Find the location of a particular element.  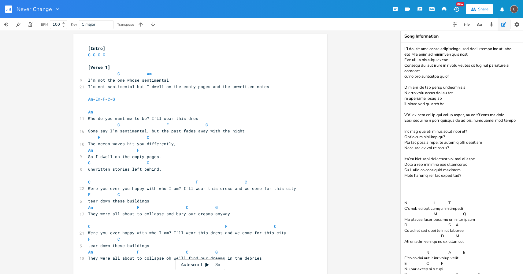

span: unwritten stories left behind. is located at coordinates (125, 169).